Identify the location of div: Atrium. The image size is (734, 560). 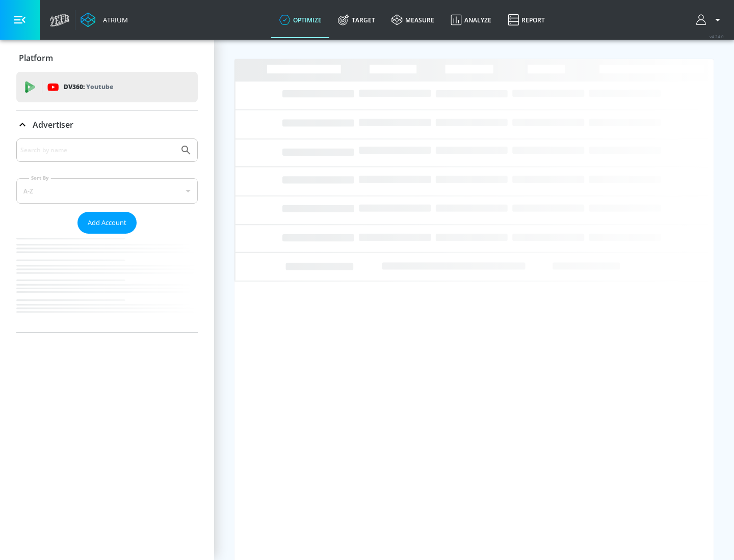
(113, 20).